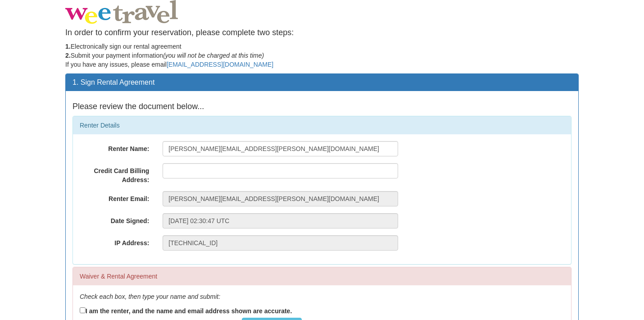 The image size is (644, 320). Describe the element at coordinates (150, 297) in the screenshot. I see `em: Check each box, then type your name and submit:` at that location.